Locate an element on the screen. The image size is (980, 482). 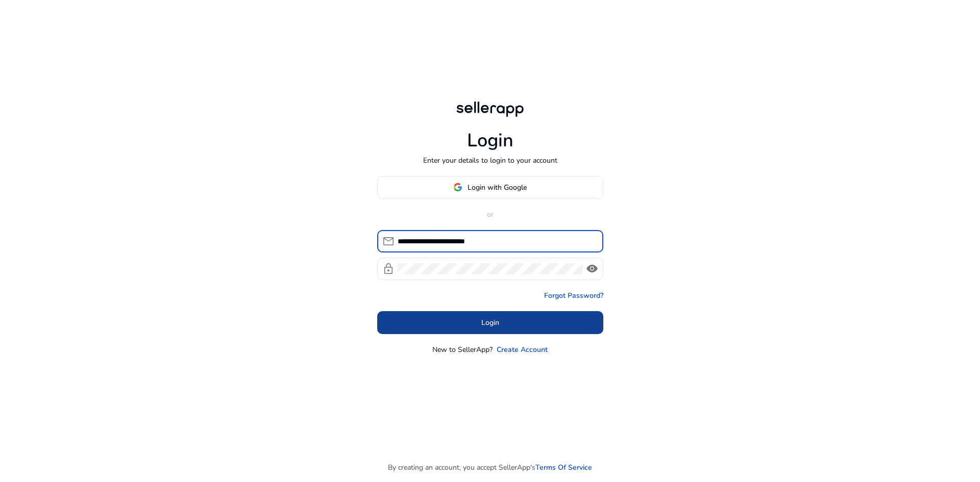
button: Login is located at coordinates (490, 323).